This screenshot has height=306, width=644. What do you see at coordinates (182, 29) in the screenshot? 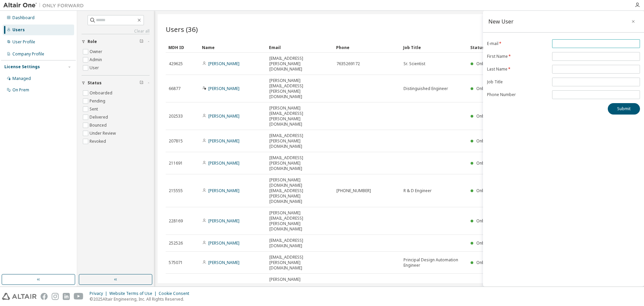
I see `span: Users (36)` at bounding box center [182, 29].